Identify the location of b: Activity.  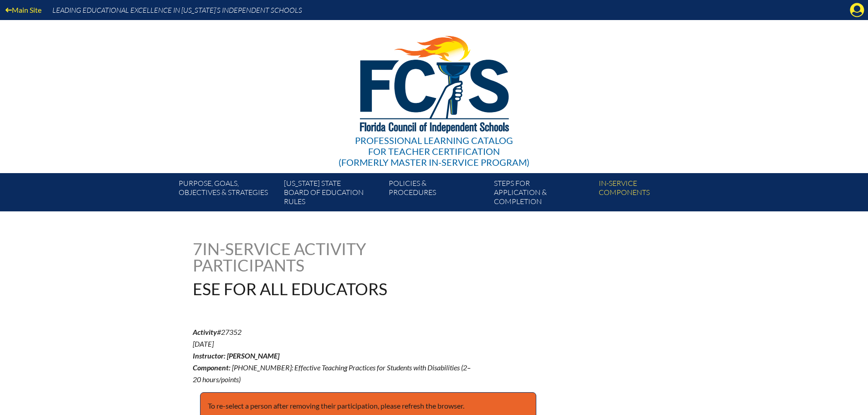
(204, 331).